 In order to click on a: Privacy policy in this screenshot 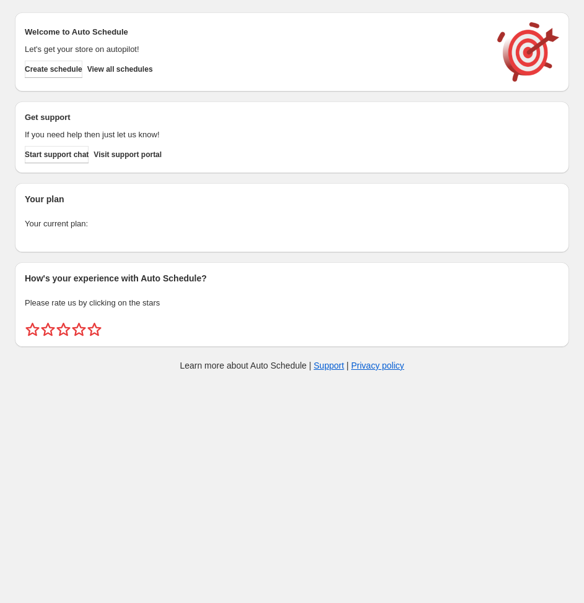, I will do `click(378, 366)`.